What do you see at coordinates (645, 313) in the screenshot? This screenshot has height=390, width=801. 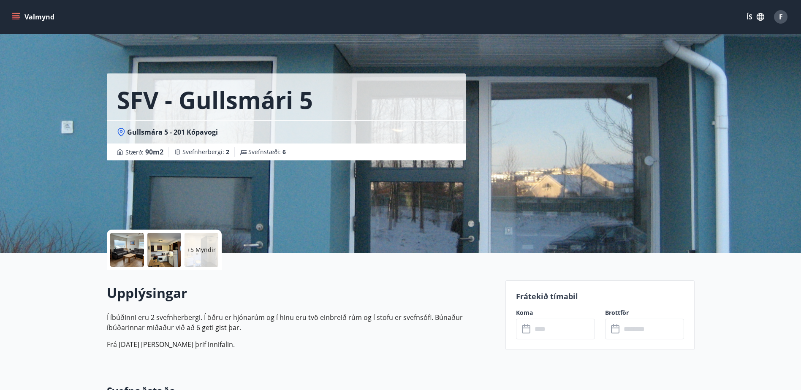 I see `label: Brottför` at bounding box center [645, 313].